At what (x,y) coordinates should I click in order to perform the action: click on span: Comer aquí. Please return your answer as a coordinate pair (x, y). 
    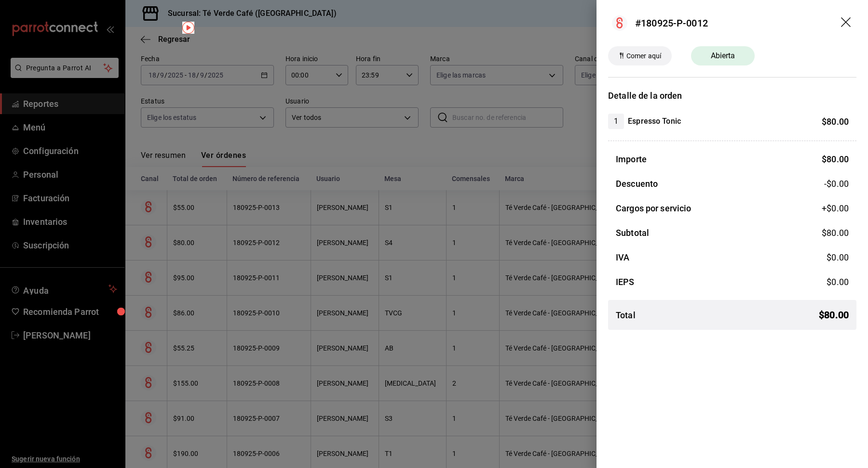
    Looking at the image, I should click on (643, 56).